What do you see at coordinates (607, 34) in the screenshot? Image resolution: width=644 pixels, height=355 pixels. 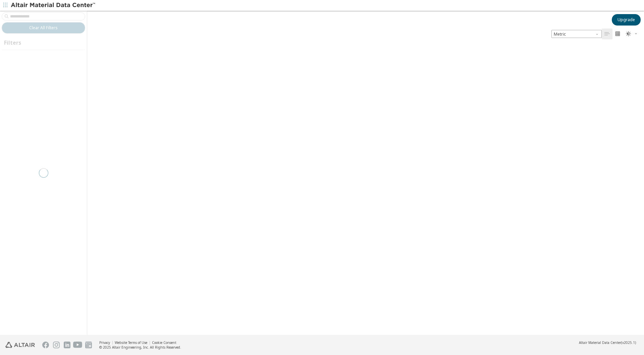 I see `button: Table View` at bounding box center [607, 34].